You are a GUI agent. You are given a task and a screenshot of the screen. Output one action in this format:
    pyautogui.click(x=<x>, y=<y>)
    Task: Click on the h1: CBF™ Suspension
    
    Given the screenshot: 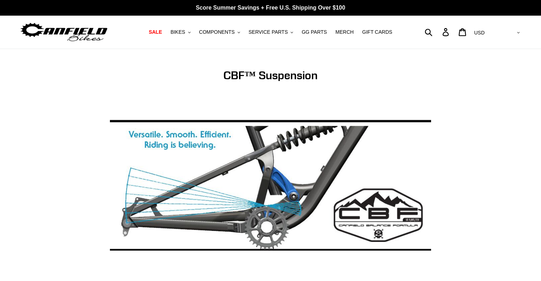 What is the action you would take?
    pyautogui.click(x=270, y=75)
    